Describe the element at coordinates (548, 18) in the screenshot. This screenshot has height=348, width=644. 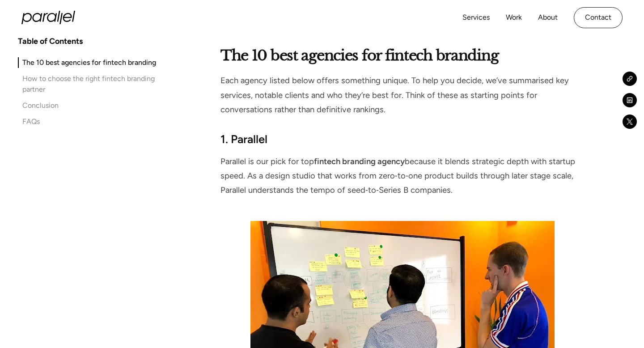
I see `a: About` at that location.